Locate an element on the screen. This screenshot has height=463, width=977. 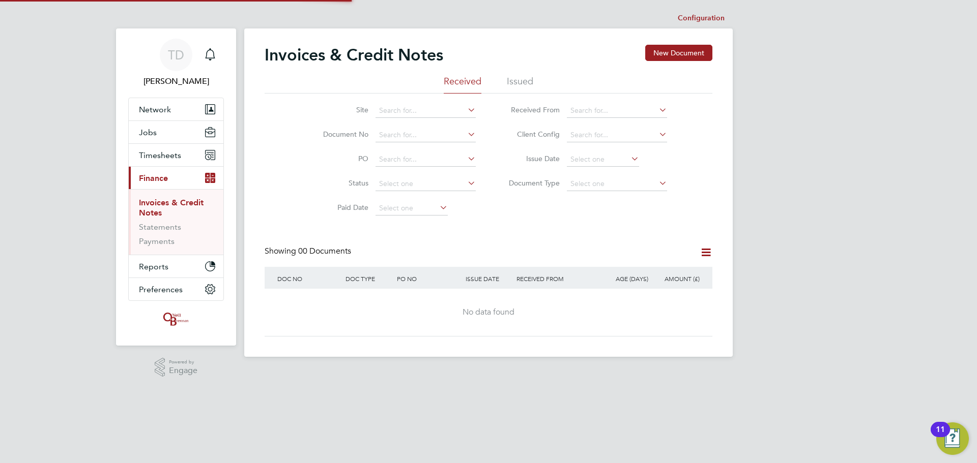
nav: Main navigation is located at coordinates (176, 187).